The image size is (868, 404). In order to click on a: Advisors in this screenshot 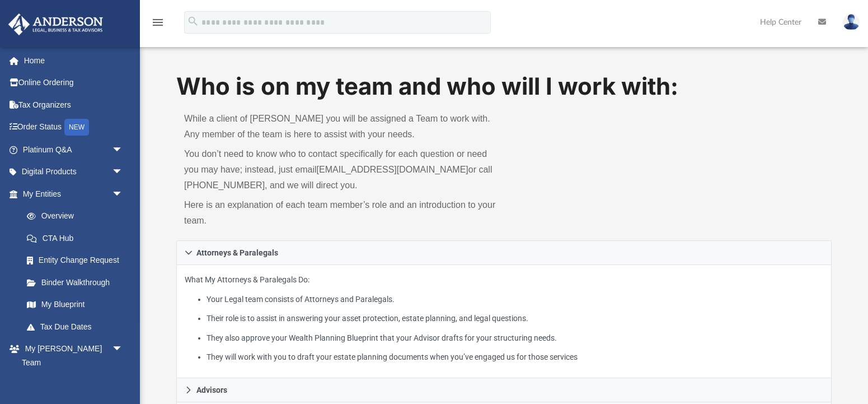, I will do `click(504, 390)`.